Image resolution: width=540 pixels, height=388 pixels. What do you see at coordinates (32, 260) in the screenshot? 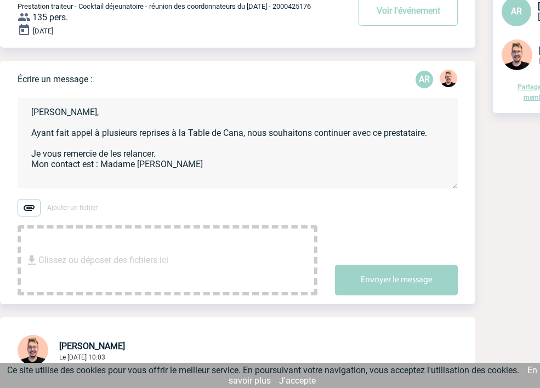
I see `img: file_download.svg` at bounding box center [32, 260].